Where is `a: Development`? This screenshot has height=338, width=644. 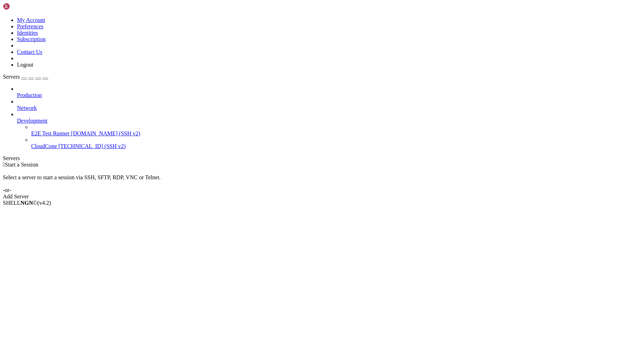 a: Development is located at coordinates (329, 121).